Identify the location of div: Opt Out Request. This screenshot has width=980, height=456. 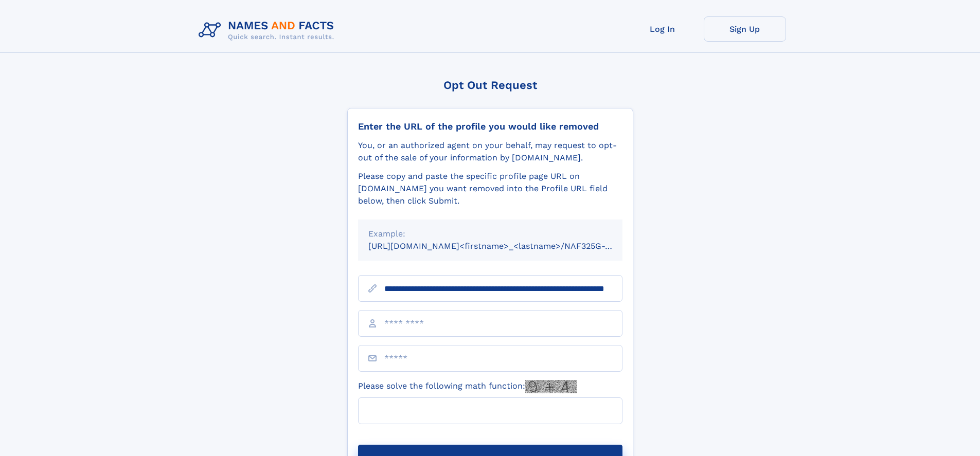
(490, 85).